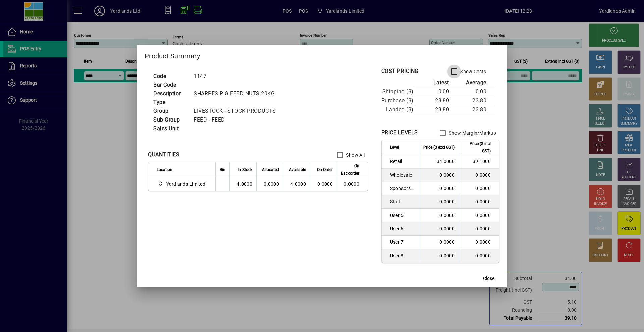 The height and width of the screenshot is (332, 644). I want to click on td: Bar Code, so click(170, 85).